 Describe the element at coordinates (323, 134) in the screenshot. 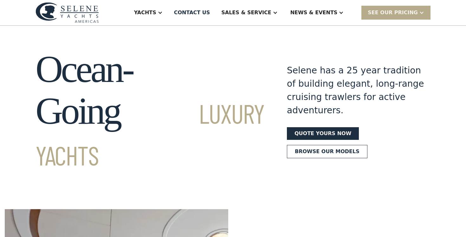

I see `a: Quote yours now` at that location.